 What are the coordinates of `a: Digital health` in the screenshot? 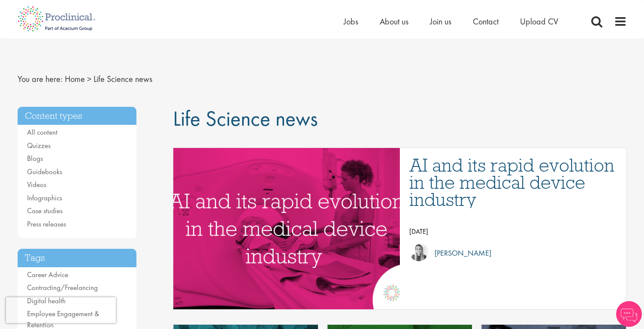 It's located at (46, 301).